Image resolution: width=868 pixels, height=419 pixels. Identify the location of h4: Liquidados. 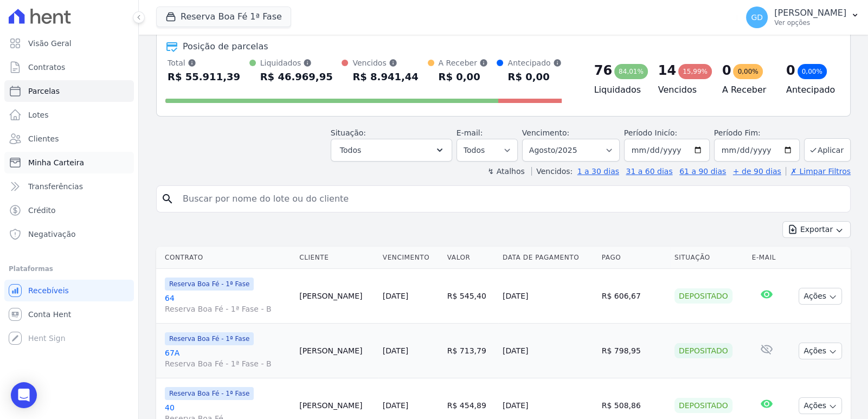
(618, 90).